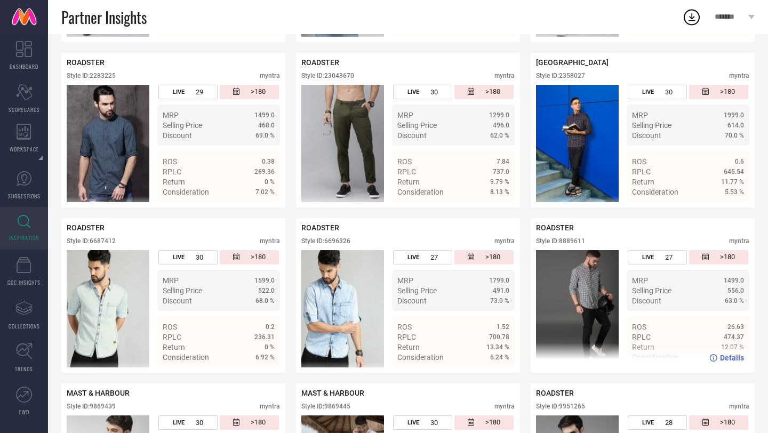 The height and width of the screenshot is (433, 768). Describe the element at coordinates (270, 327) in the screenshot. I see `span: 0.2` at that location.